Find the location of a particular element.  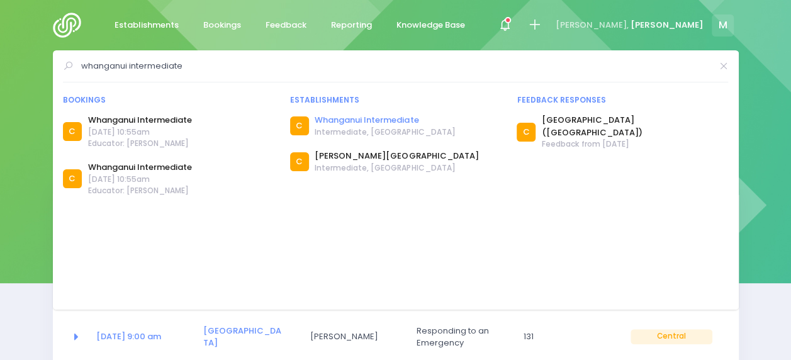

a: Reporting is located at coordinates (352, 25).